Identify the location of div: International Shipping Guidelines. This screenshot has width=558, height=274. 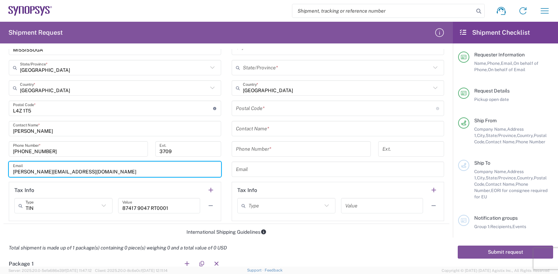
(226, 232).